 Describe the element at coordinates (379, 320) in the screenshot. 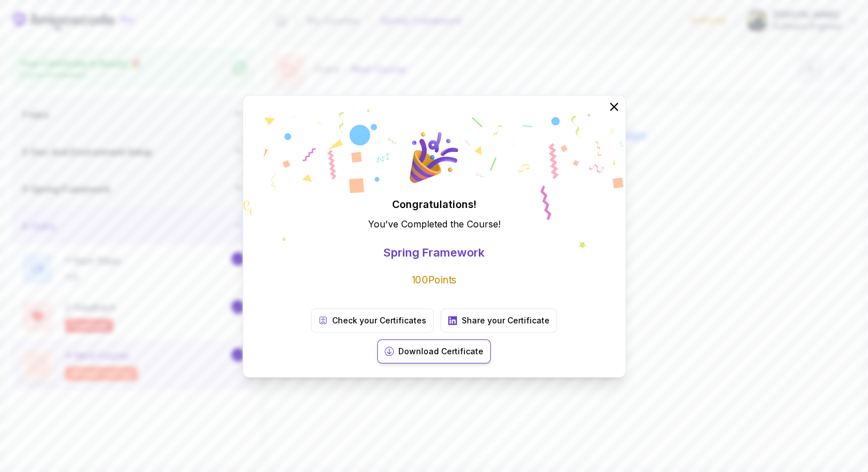

I see `p: Check your Certificates` at that location.